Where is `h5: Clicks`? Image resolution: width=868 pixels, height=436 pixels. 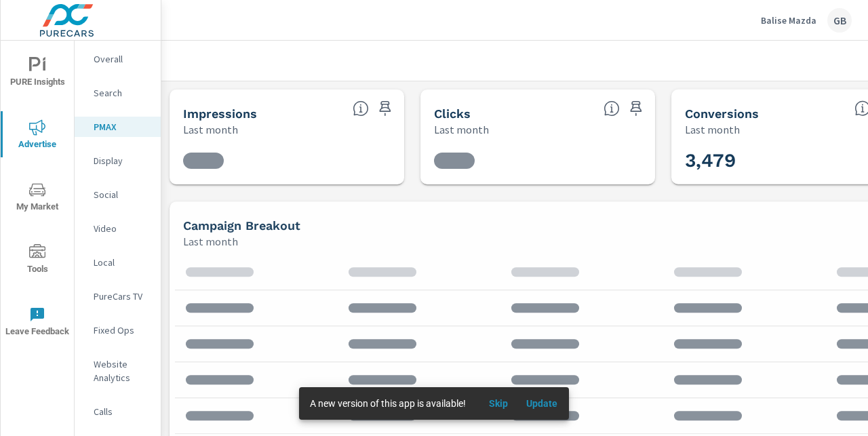 h5: Clicks is located at coordinates (452, 113).